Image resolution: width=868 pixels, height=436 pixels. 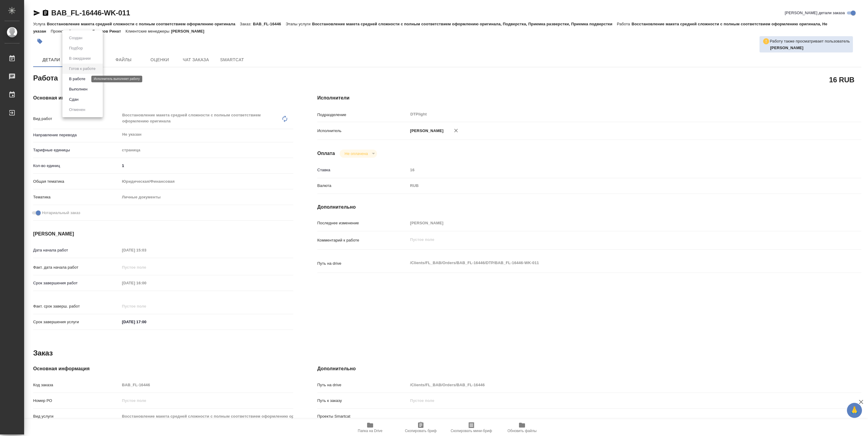 What do you see at coordinates (73, 99) in the screenshot?
I see `button: Сдан` at bounding box center [73, 99].